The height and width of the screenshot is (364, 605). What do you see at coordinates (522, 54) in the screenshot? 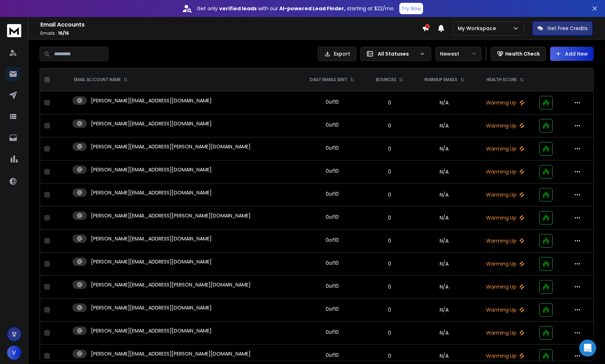
I see `p: Health Check` at bounding box center [522, 54].